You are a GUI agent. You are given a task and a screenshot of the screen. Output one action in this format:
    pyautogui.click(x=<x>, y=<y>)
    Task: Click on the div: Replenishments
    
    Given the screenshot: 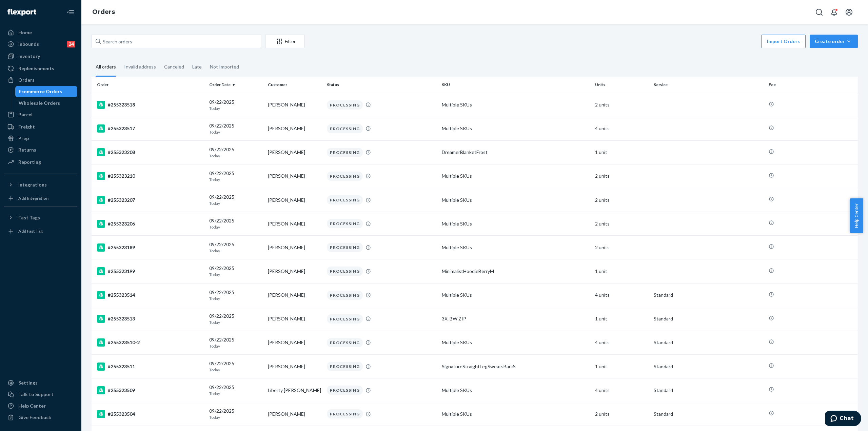 What is the action you would take?
    pyautogui.click(x=36, y=68)
    